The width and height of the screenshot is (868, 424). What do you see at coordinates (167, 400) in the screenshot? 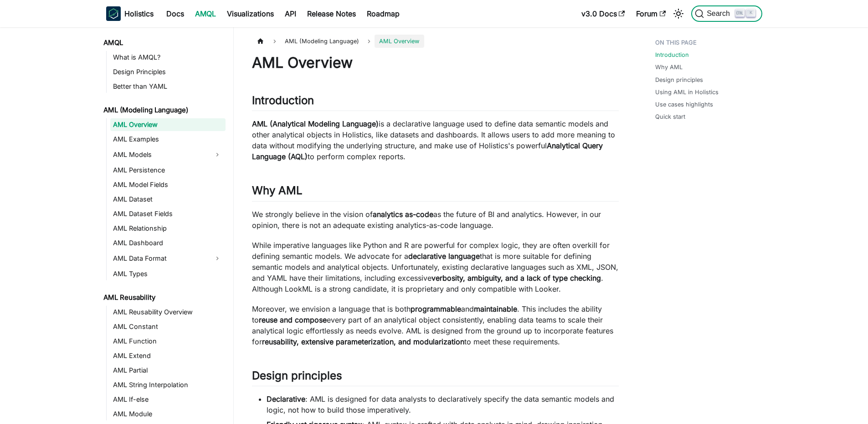
I see `a: AML If-else` at bounding box center [167, 400].